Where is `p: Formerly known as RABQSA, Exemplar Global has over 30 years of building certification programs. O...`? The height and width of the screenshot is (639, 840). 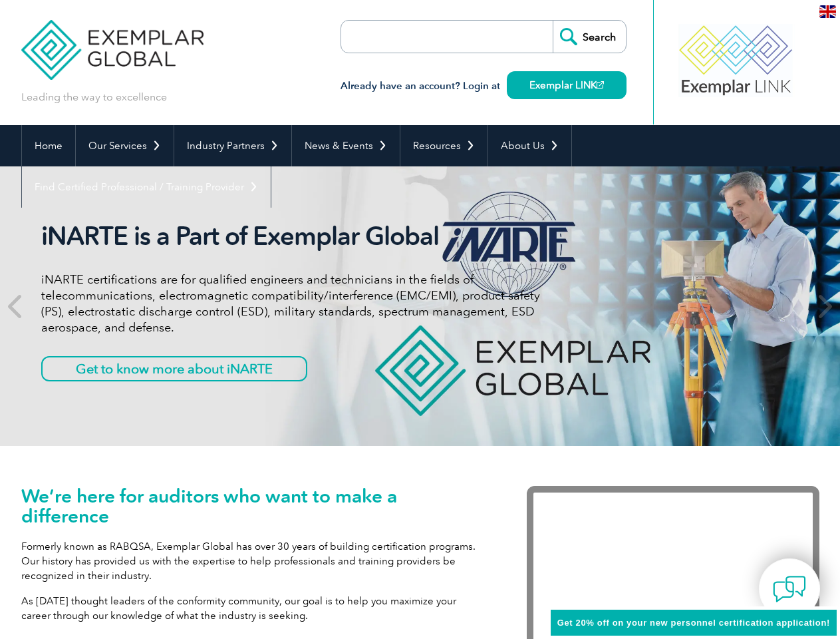
p: Formerly known as RABQSA, Exemplar Global has over 30 years of building certification programs. O... is located at coordinates (255, 561).